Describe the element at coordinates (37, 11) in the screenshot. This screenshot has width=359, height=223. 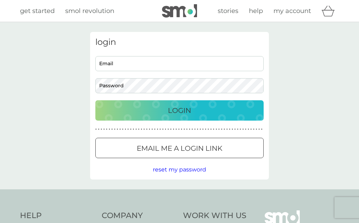
I see `span: get started` at that location.